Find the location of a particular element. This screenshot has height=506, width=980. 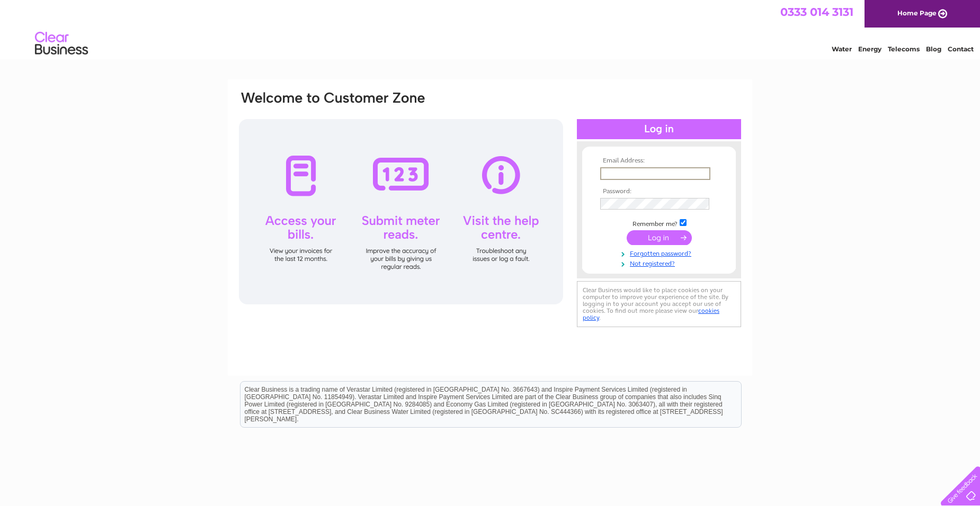

a: Contact is located at coordinates (960, 49).